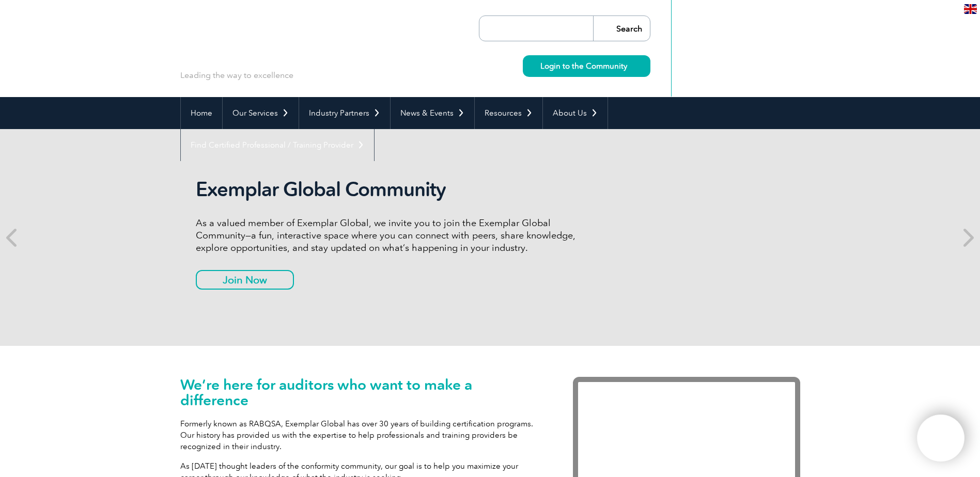 This screenshot has width=980, height=477. Describe the element at coordinates (630, 65) in the screenshot. I see `img: svg+xml;nitro-empty-id=MzcwOjIyMw==-1;base64,PHN2ZyB2aWV3Qm94PSIwIDAgMTEgMTEiIHdpZHRoPSIxMSIgaGVp...` at that location.